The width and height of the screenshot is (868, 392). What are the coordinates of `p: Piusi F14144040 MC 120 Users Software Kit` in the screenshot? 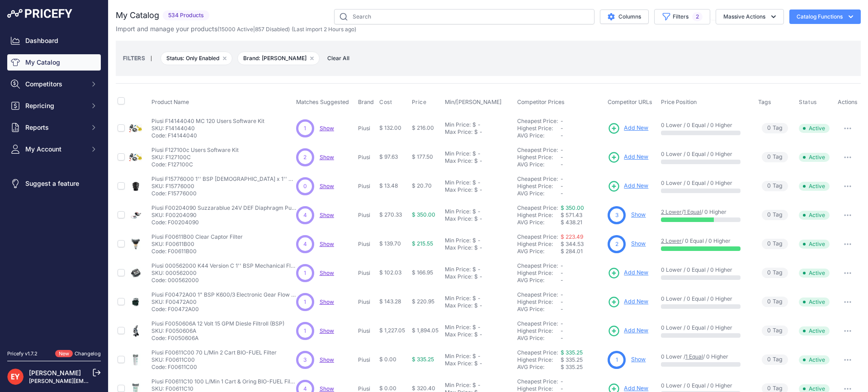 It's located at (208, 122).